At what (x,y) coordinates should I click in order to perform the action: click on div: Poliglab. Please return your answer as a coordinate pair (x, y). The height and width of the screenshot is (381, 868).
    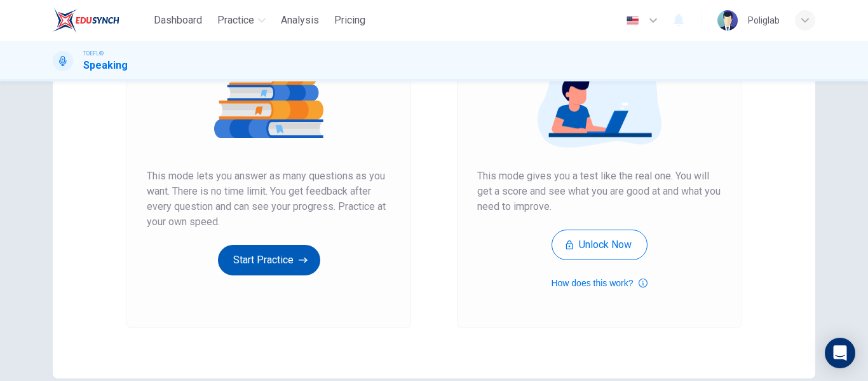
    Looking at the image, I should click on (764, 20).